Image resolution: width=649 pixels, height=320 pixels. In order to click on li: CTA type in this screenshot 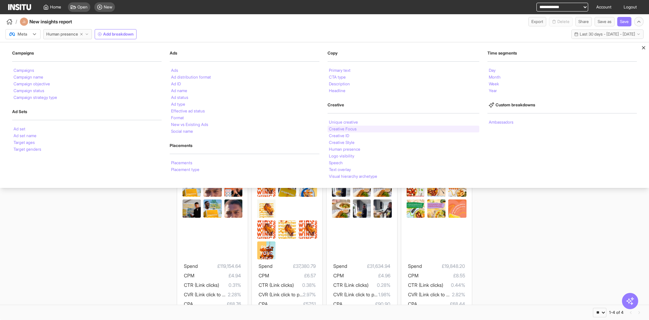, I will do `click(337, 77)`.